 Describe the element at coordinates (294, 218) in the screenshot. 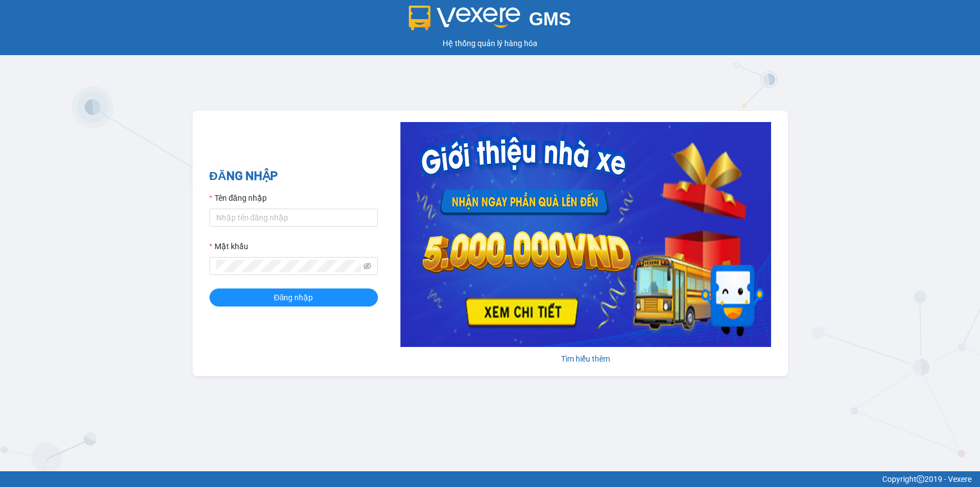

I see `input: Tên đăng nhập` at that location.